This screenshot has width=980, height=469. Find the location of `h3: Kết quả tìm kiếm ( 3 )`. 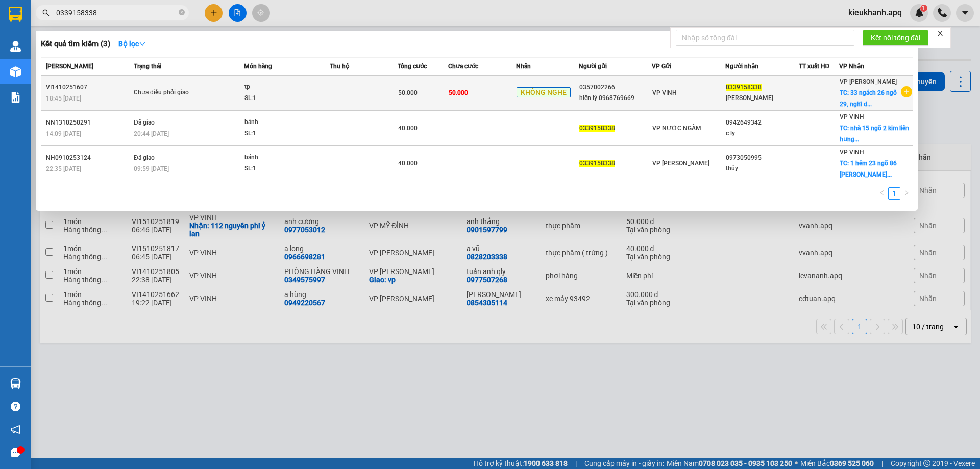

h3: Kết quả tìm kiếm ( 3 ) is located at coordinates (76, 44).